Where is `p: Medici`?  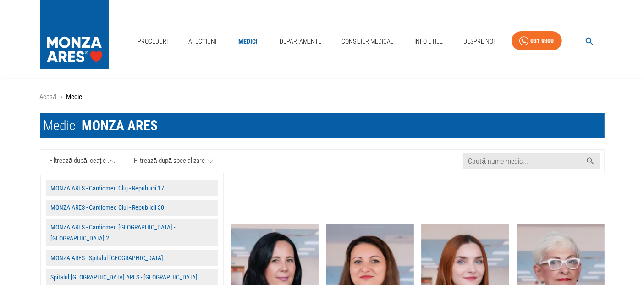 p: Medici is located at coordinates (75, 97).